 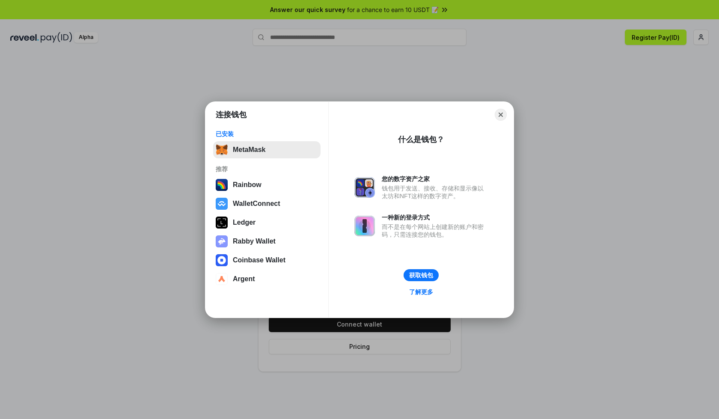 What do you see at coordinates (421, 292) in the screenshot?
I see `a: 了解更多` at bounding box center [421, 292].